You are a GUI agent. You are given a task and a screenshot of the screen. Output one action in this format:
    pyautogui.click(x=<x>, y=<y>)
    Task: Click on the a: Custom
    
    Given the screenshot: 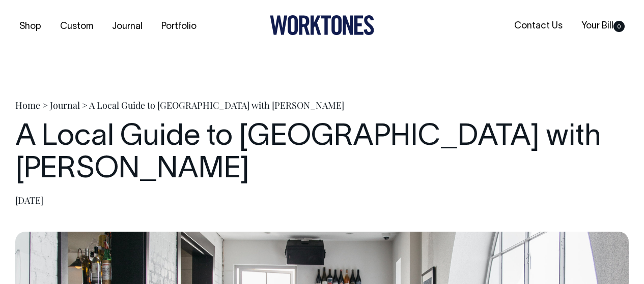 What is the action you would take?
    pyautogui.click(x=76, y=26)
    